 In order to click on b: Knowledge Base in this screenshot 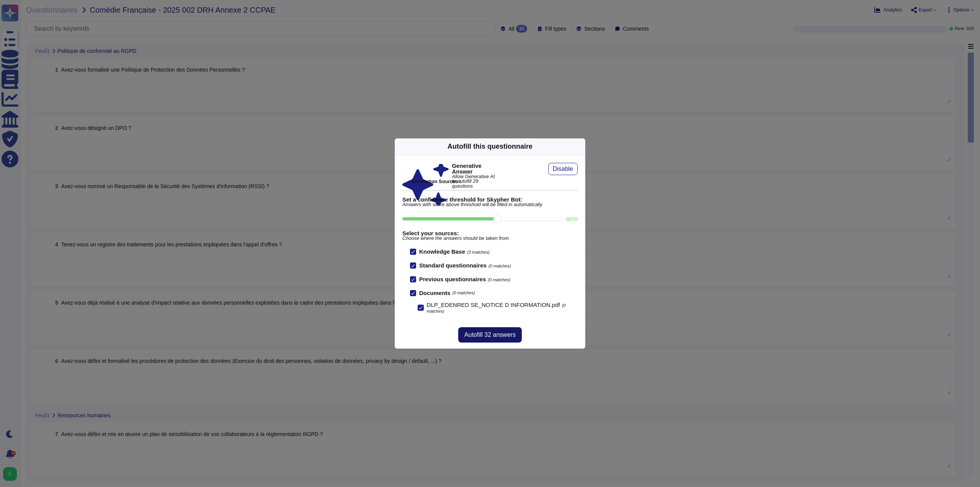, I will do `click(442, 251)`.